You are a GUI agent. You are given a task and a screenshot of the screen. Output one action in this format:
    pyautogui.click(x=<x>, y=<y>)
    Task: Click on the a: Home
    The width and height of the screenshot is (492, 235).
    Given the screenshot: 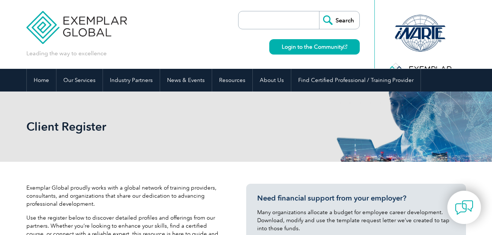 What is the action you would take?
    pyautogui.click(x=41, y=80)
    